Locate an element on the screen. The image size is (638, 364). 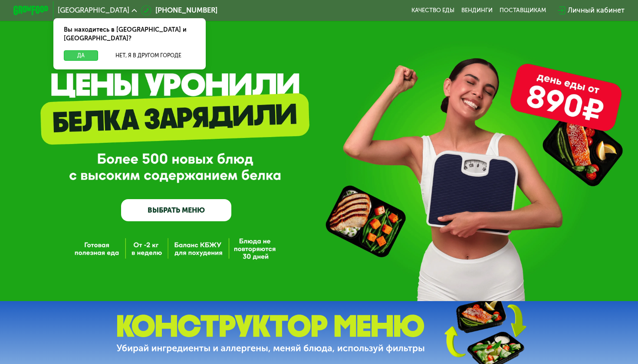
button: Да is located at coordinates (81, 56).